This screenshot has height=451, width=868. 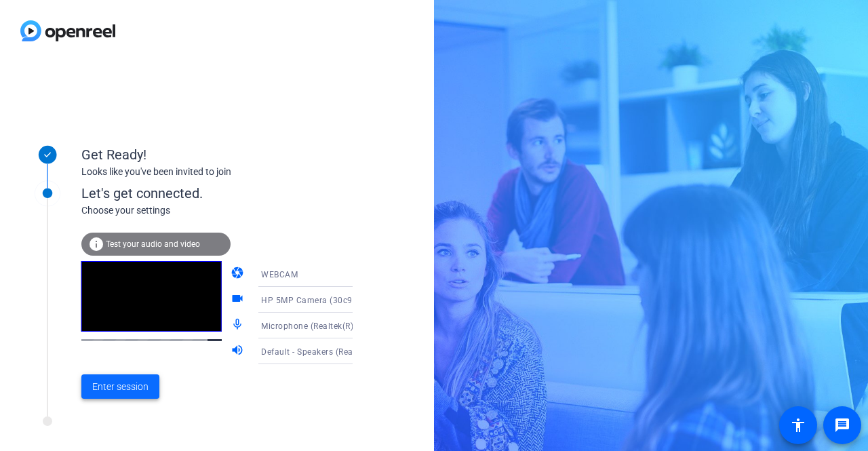 What do you see at coordinates (120, 387) in the screenshot?
I see `button: Enter session` at bounding box center [120, 387].